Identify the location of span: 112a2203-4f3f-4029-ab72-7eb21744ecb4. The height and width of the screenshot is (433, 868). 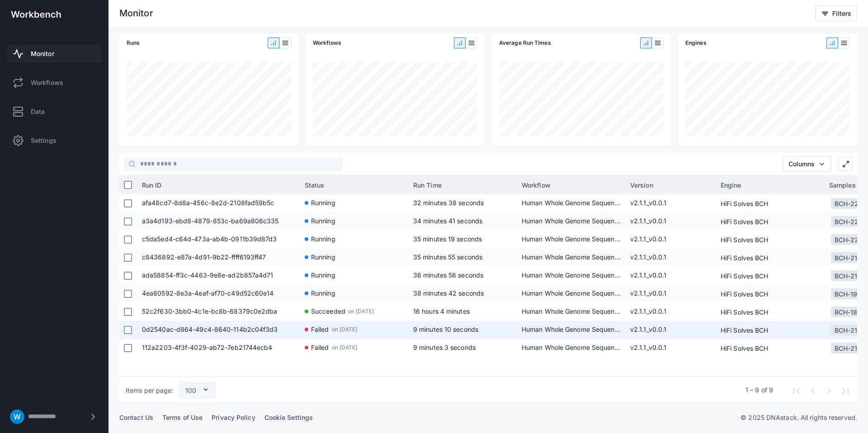
(219, 348).